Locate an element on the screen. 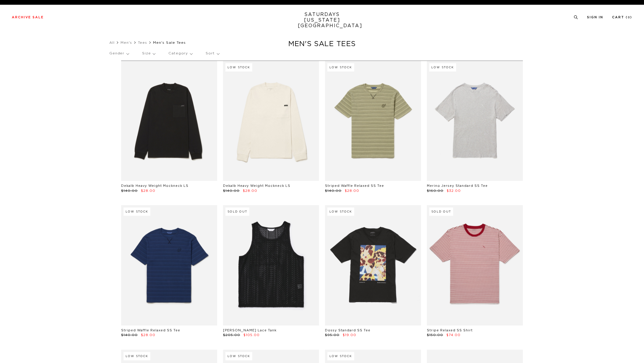 The width and height of the screenshot is (644, 363). span: $150.00 is located at coordinates (435, 335).